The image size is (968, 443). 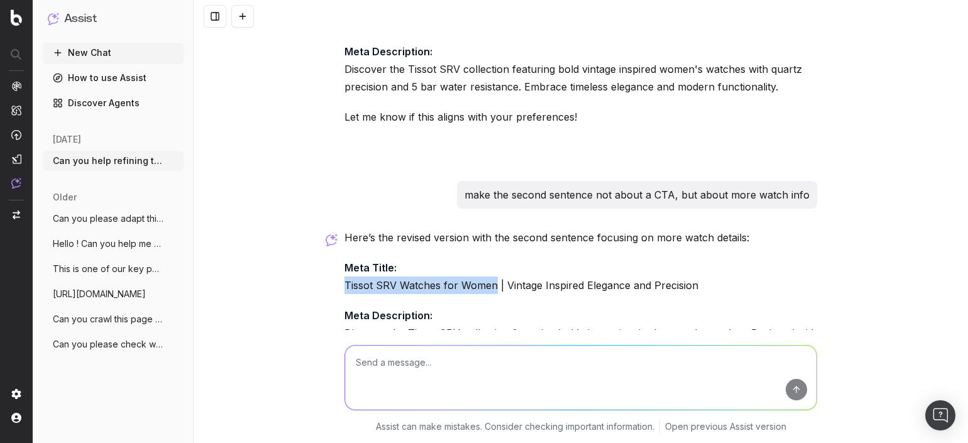 What do you see at coordinates (108, 344) in the screenshot?
I see `span: Can you please check what are the top ke` at bounding box center [108, 344].